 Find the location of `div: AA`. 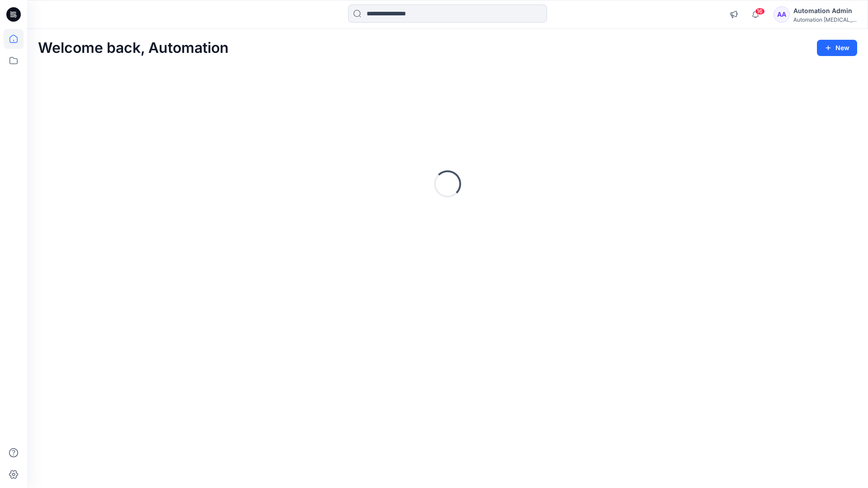

div: AA is located at coordinates (782, 14).